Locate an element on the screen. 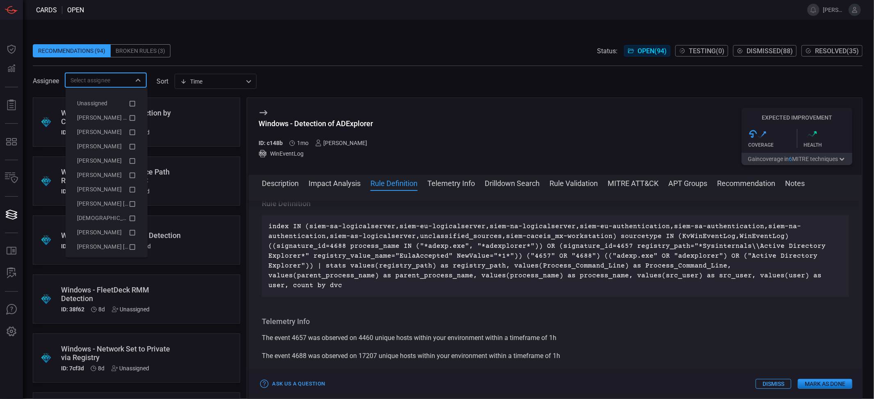  div: Health is located at coordinates (829, 145).